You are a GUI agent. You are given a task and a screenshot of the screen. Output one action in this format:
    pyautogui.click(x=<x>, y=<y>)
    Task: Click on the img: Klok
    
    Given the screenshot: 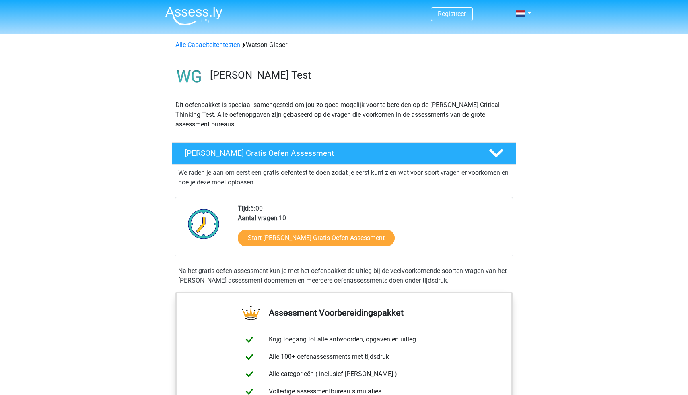 What is the action you would take?
    pyautogui.click(x=204, y=224)
    